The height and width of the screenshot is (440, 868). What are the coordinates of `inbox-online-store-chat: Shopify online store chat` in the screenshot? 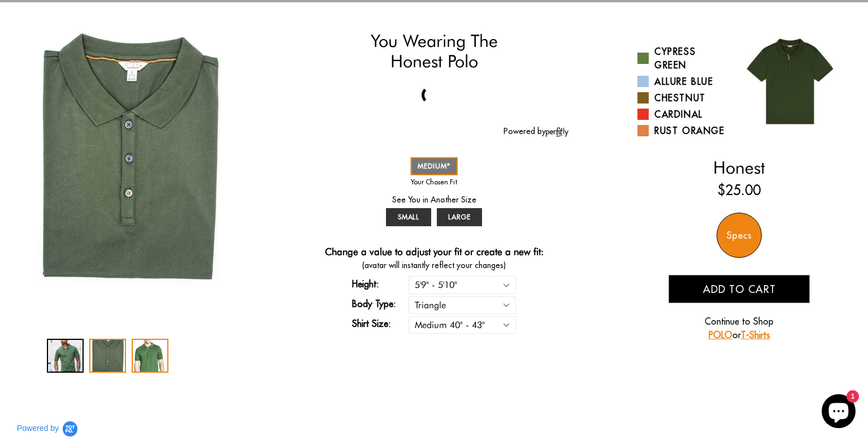 It's located at (839, 412).